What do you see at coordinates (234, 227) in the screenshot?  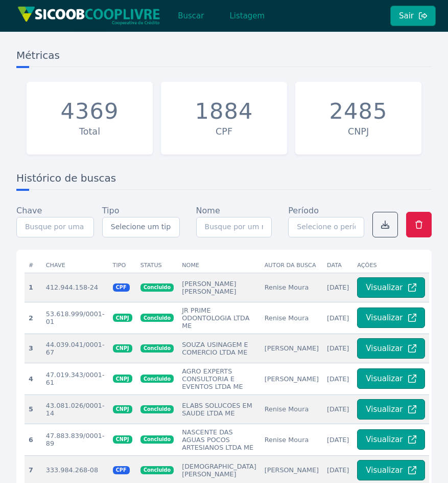 I see `input: Busque por um nome de pessoa física ou jurídica` at bounding box center [234, 227].